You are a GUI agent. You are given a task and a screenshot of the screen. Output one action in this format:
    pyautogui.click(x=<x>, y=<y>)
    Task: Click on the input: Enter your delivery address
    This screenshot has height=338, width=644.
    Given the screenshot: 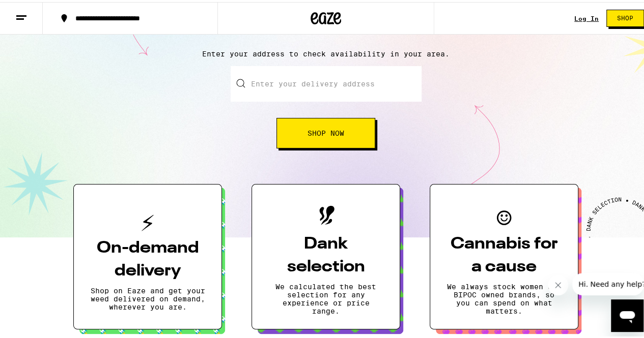 What is the action you would take?
    pyautogui.click(x=326, y=82)
    